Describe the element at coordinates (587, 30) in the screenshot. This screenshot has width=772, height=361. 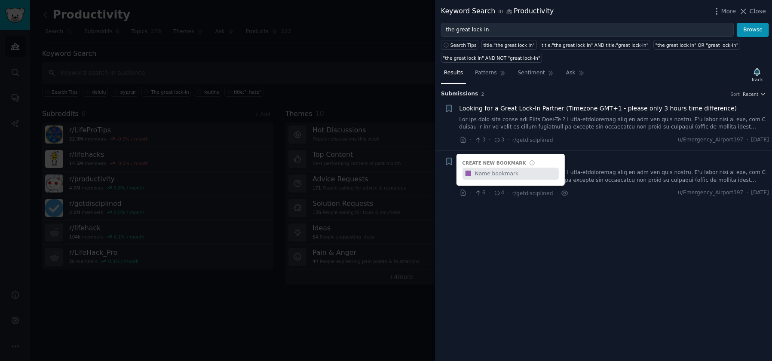
I see `input: Try a keyword related to your business` at that location.